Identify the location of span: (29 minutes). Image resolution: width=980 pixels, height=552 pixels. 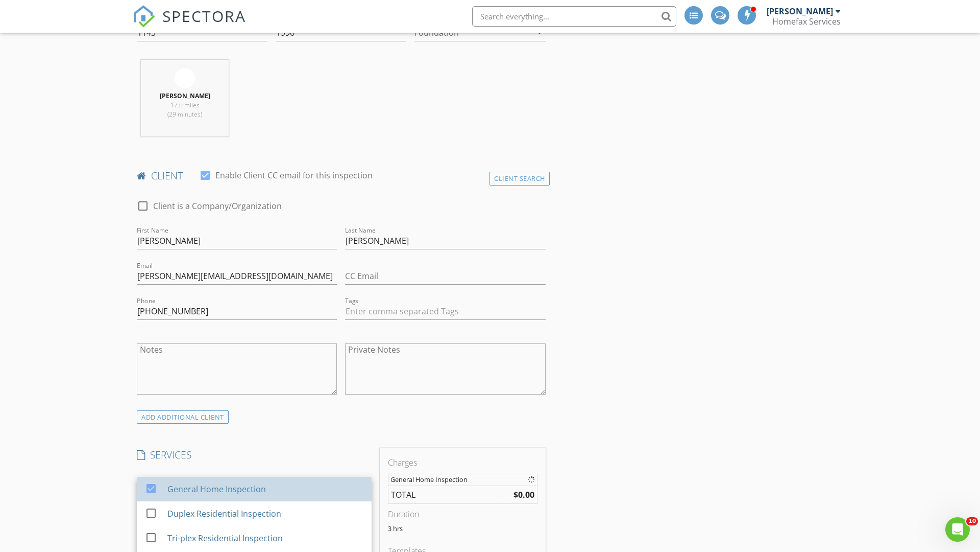
(185, 114).